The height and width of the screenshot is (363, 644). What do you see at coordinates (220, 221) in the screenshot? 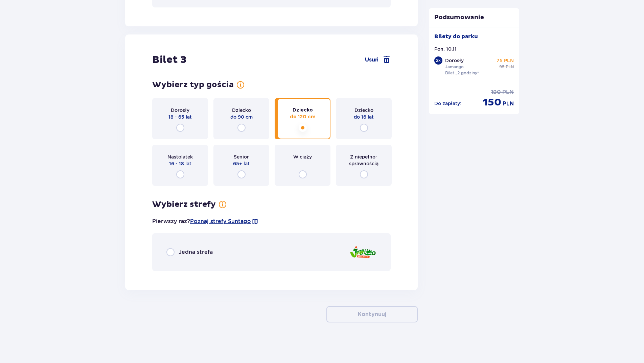
I see `a: Poznaj strefy Suntago` at bounding box center [220, 221].